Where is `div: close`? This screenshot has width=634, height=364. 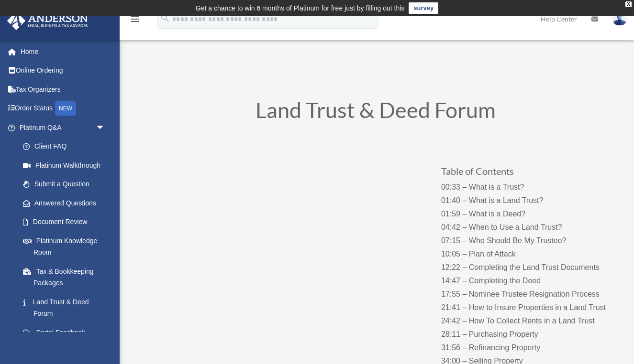
div: close is located at coordinates (628, 4).